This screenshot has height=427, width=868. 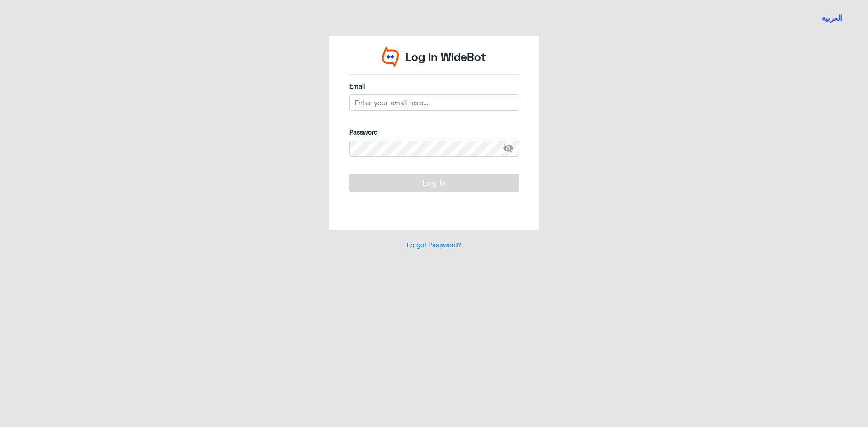 I want to click on input: Enter your email here..., so click(x=434, y=102).